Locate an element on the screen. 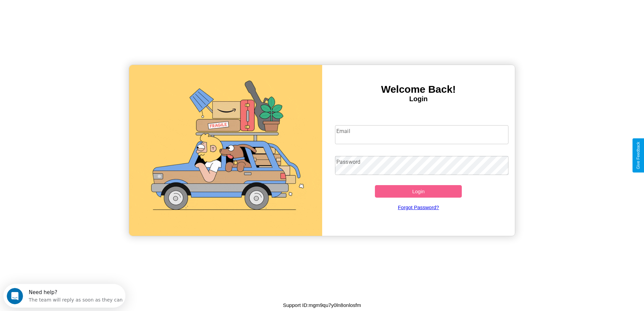 The height and width of the screenshot is (311, 644). h4: Login is located at coordinates (419, 99).